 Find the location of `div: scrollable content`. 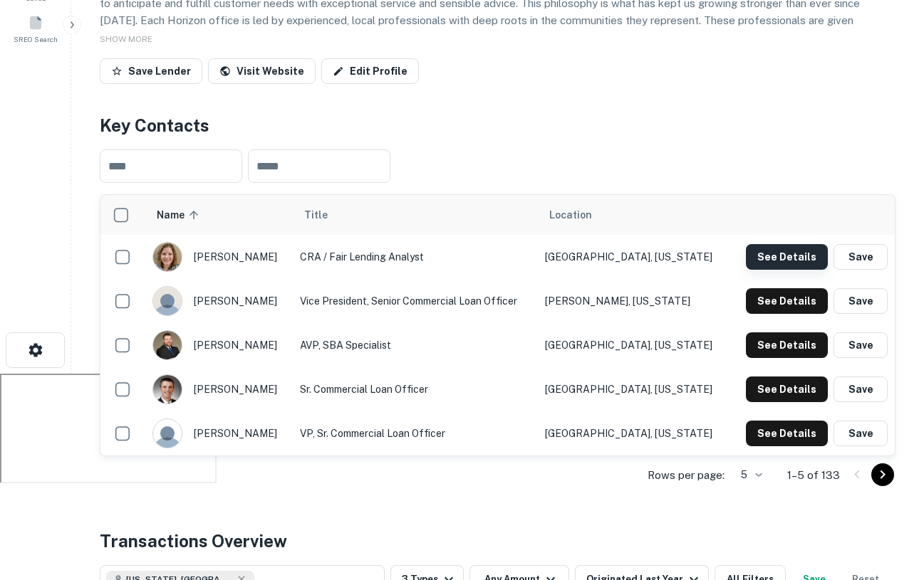

div: scrollable content is located at coordinates (497, 326).